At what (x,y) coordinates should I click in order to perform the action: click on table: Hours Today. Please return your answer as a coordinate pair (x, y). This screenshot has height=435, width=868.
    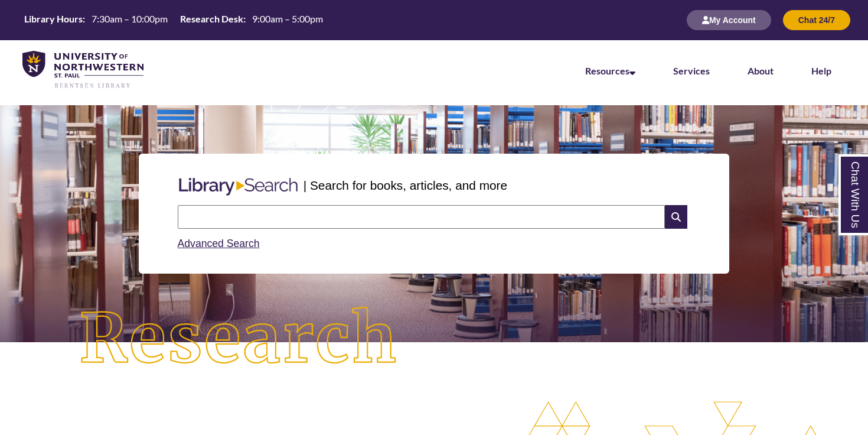
    Looking at the image, I should click on (174, 19).